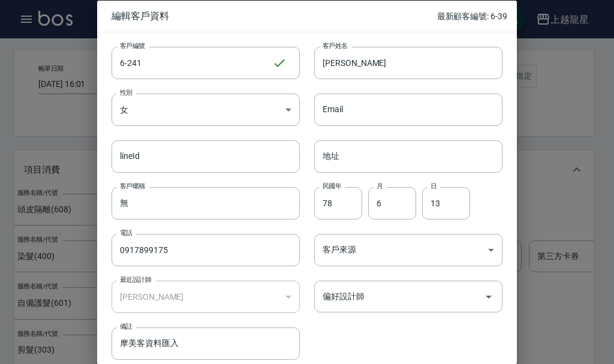  What do you see at coordinates (133, 185) in the screenshot?
I see `label: 客戶暱稱` at bounding box center [133, 185].